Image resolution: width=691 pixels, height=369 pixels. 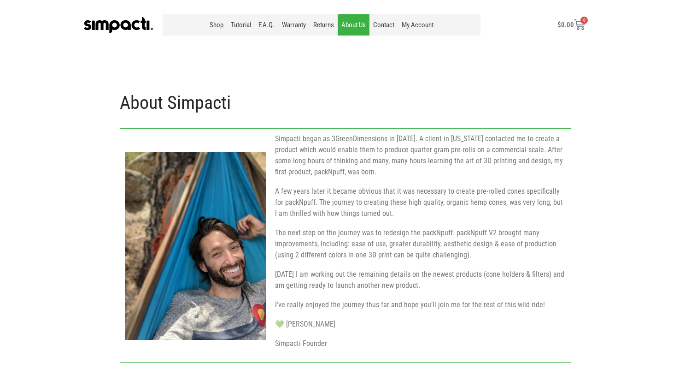 What do you see at coordinates (294, 25) in the screenshot?
I see `a: Warranty` at bounding box center [294, 25].